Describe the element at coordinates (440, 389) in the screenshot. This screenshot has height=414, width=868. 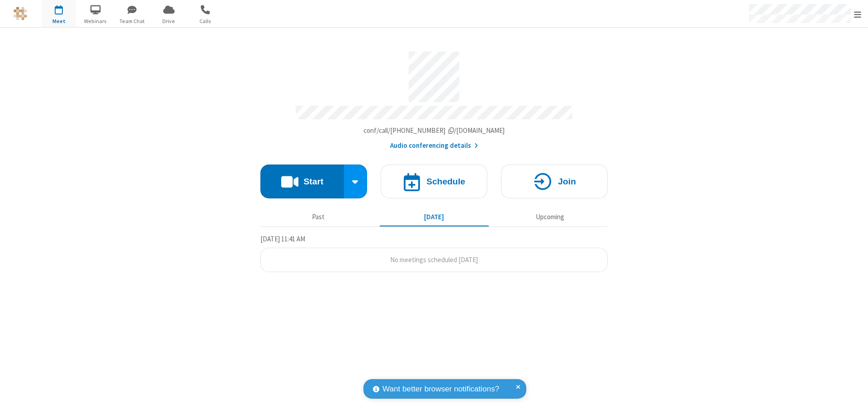
I see `span: Want better browser notifications?` at that location.